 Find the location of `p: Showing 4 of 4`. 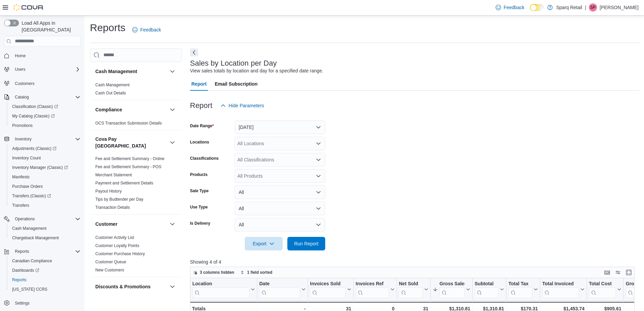

p: Showing 4 of 4 is located at coordinates (415, 262).